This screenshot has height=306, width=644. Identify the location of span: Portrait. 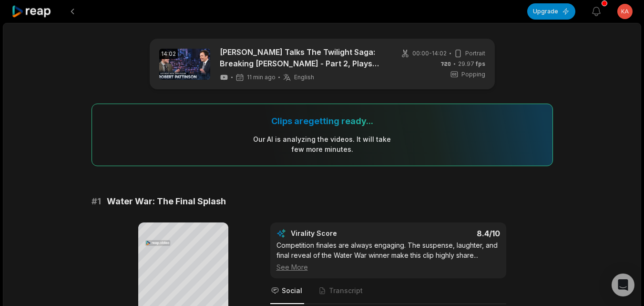
(476, 53).